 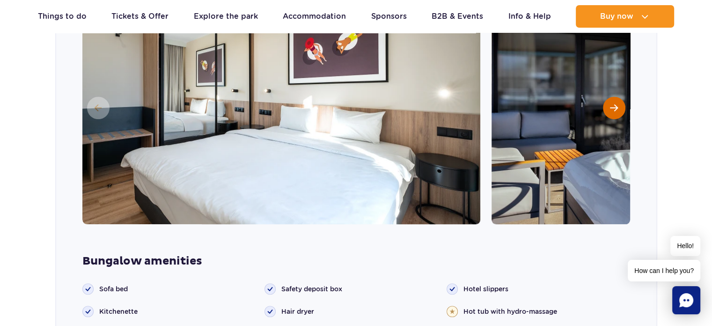 I want to click on span: Hotel slippers, so click(x=486, y=289).